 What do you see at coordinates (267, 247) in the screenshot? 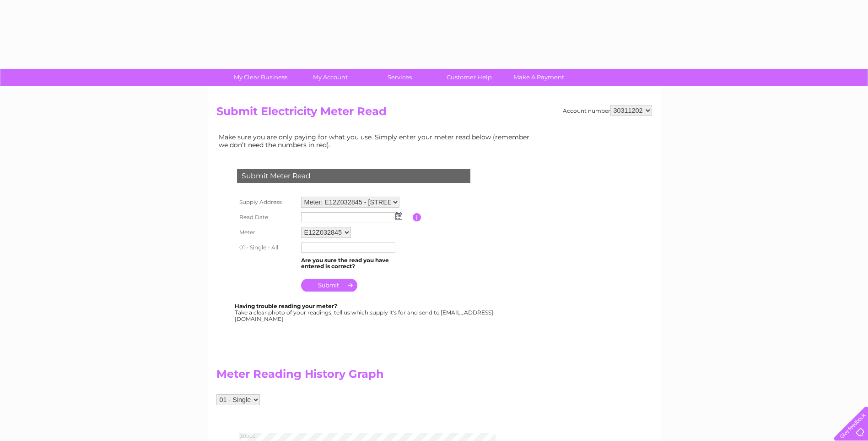
I see `th: 01 - Single - All` at bounding box center [267, 247].